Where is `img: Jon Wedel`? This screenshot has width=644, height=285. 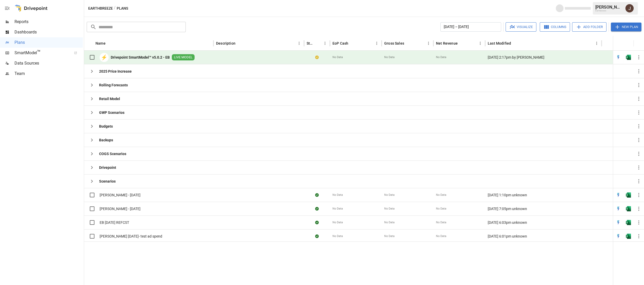
img: Jon Wedel is located at coordinates (629, 8).